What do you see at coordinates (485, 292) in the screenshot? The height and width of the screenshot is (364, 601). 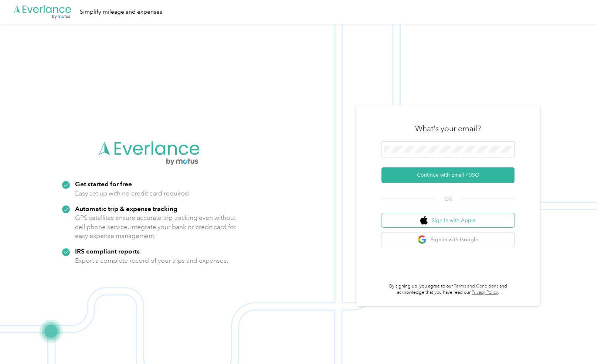 I see `a: Privacy Policy` at bounding box center [485, 292].